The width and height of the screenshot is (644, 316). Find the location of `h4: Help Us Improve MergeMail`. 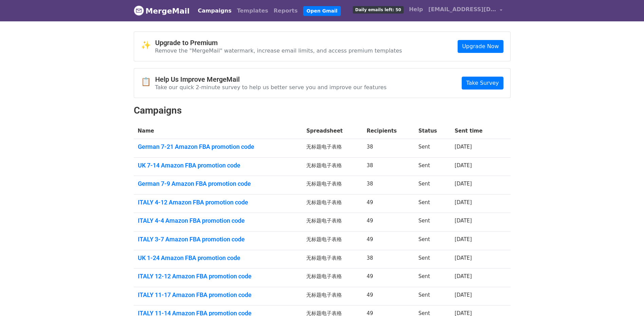

h4: Help Us Improve MergeMail is located at coordinates (271, 79).